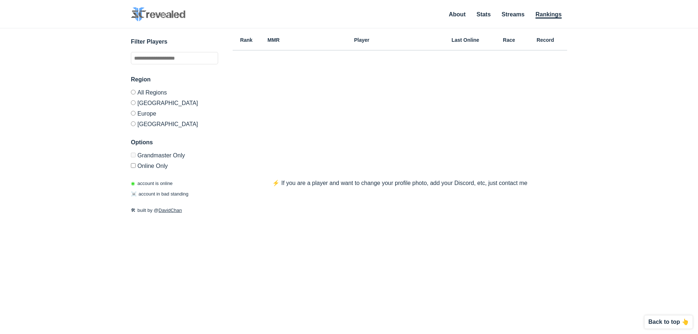 Image resolution: width=698 pixels, height=334 pixels. I want to click on h6: Rank, so click(246, 40).